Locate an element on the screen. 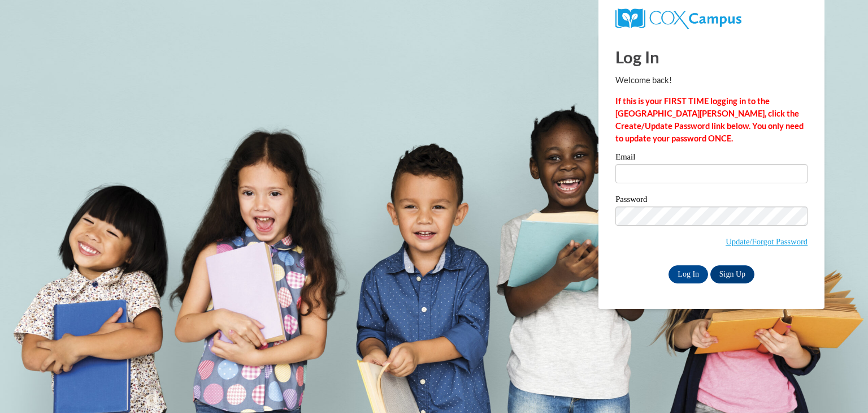 The width and height of the screenshot is (868, 413). a: Sign Up is located at coordinates (733, 275).